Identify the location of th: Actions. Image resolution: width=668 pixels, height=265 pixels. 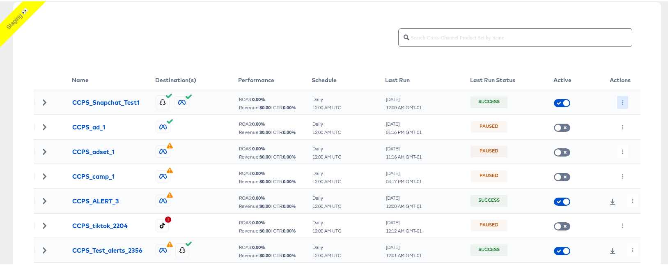
(620, 79).